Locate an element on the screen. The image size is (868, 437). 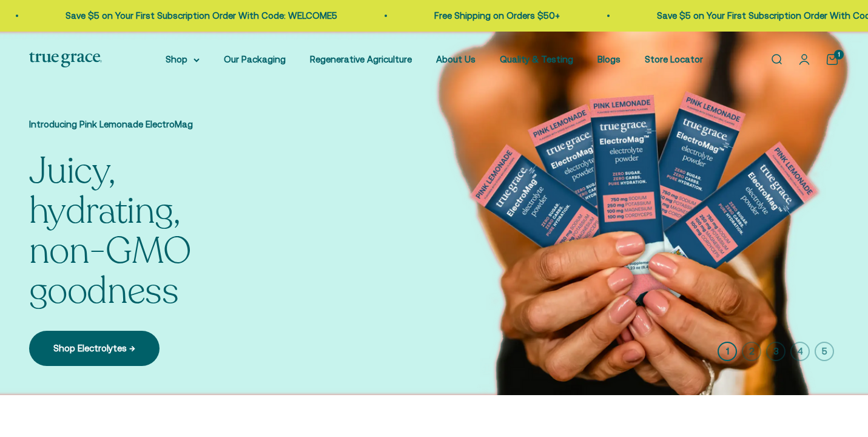
summary: Shop is located at coordinates (183, 60).